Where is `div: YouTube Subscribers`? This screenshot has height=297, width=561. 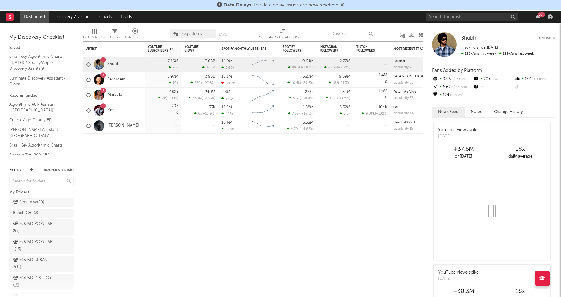
div: YouTube Subscribers is located at coordinates (160, 49).